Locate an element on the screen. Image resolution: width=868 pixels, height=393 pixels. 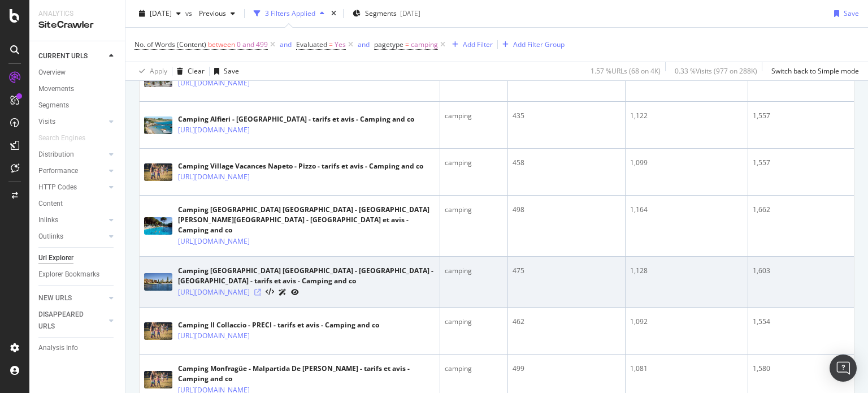
span: pagetype is located at coordinates (389, 44).